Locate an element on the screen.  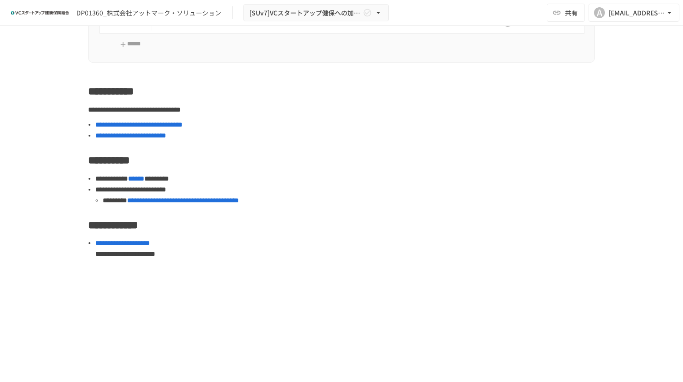
div: DP01360_株式会社アットマーク・ソリューション is located at coordinates (148, 13).